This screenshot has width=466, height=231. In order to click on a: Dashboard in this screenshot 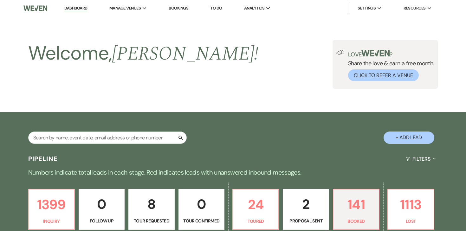, I will do `click(76, 8)`.